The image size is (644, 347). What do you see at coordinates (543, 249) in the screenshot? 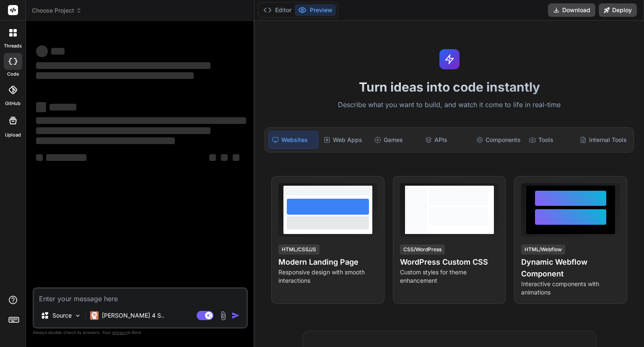
I see `div: HTML/Webflow` at bounding box center [543, 249].